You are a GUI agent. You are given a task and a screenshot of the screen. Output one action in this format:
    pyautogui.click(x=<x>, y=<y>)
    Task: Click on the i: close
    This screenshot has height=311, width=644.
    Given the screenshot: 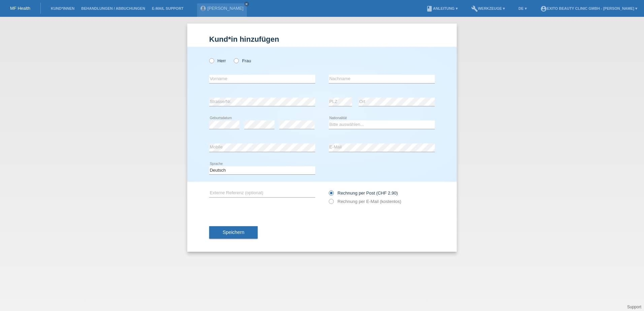 What is the action you would take?
    pyautogui.click(x=247, y=4)
    